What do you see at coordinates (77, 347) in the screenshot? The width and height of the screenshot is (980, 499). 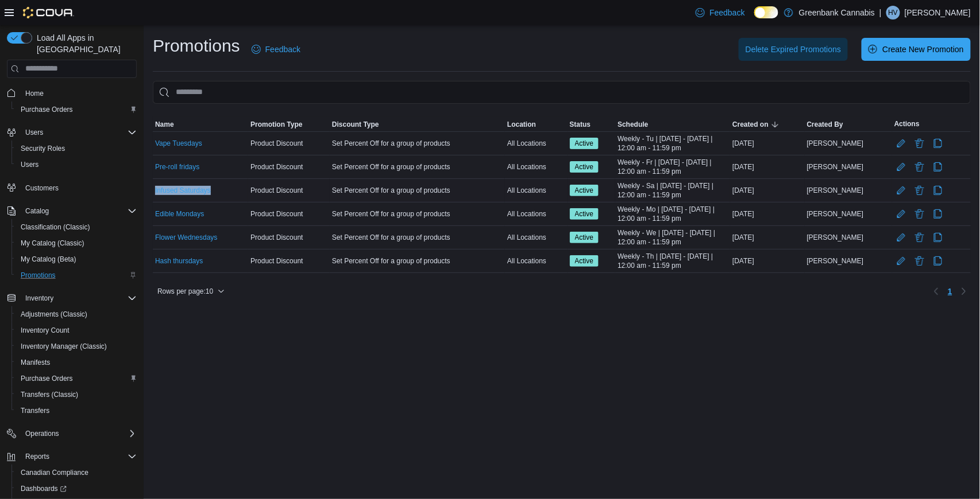 I see `button: Inventory Manager (Classic)` at bounding box center [77, 347].